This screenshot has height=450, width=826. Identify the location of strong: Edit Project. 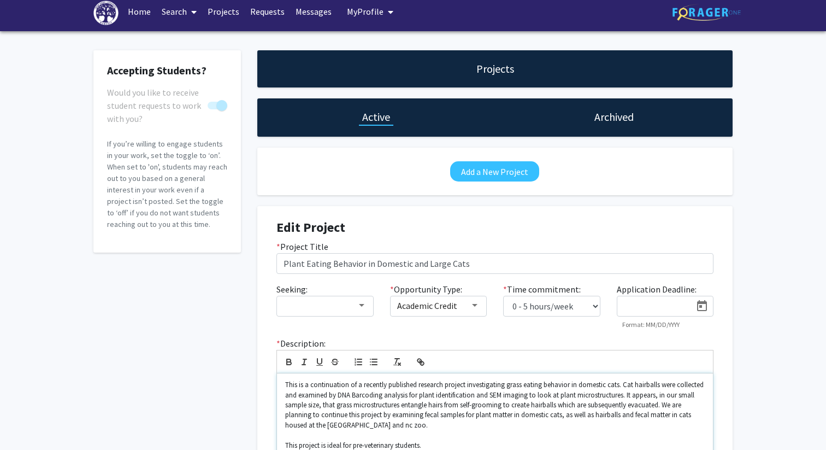
(311, 227).